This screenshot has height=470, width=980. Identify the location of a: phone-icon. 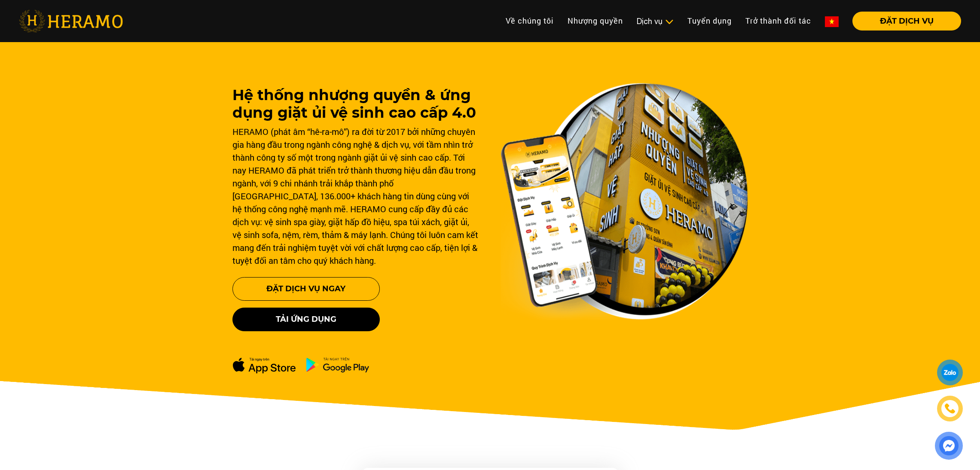
(950, 408).